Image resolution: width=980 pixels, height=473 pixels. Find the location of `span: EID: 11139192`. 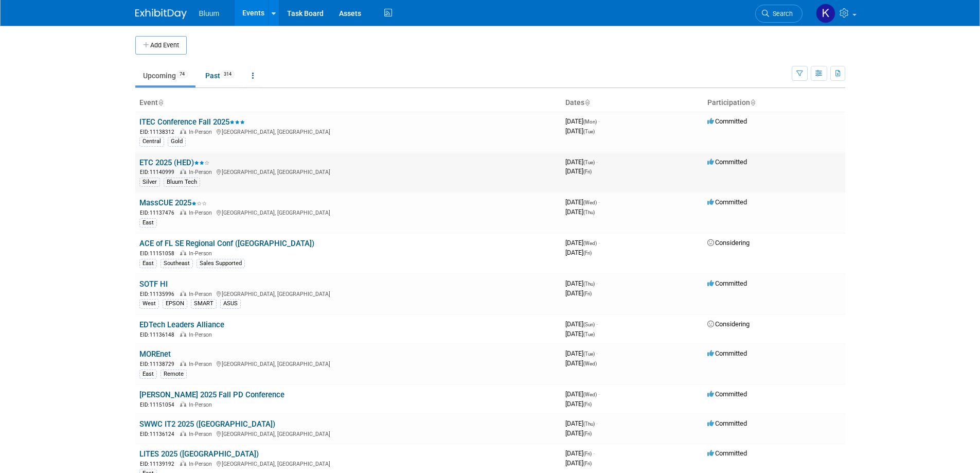

span: EID: 11139192 is located at coordinates (159, 464).